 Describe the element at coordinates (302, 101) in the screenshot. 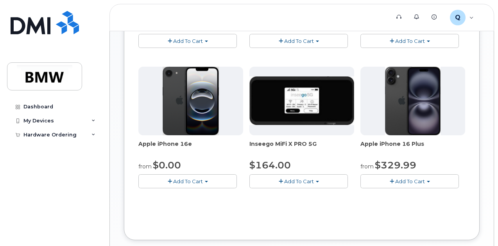

I see `img: cut_small_inseego_5G.jpg` at that location.